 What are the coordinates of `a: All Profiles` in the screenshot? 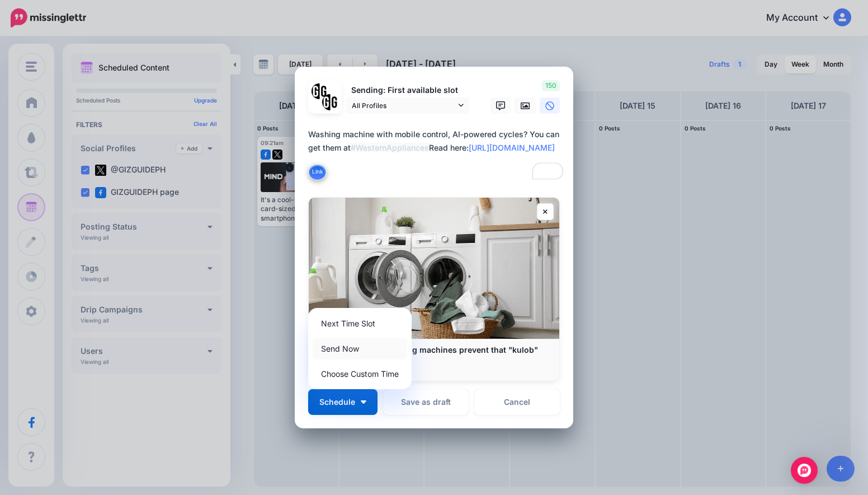 It's located at (408, 105).